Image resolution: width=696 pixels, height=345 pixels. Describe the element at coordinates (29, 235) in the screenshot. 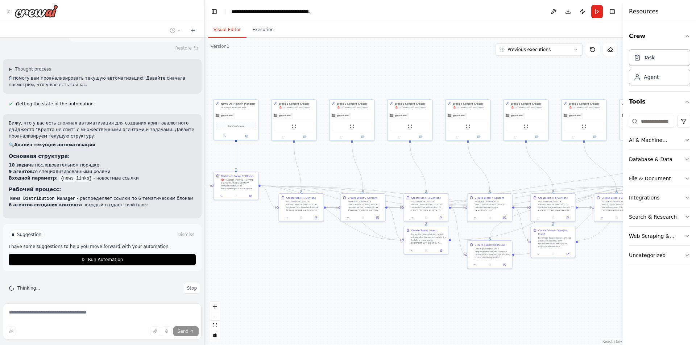

I see `span: Suggestion` at that location.